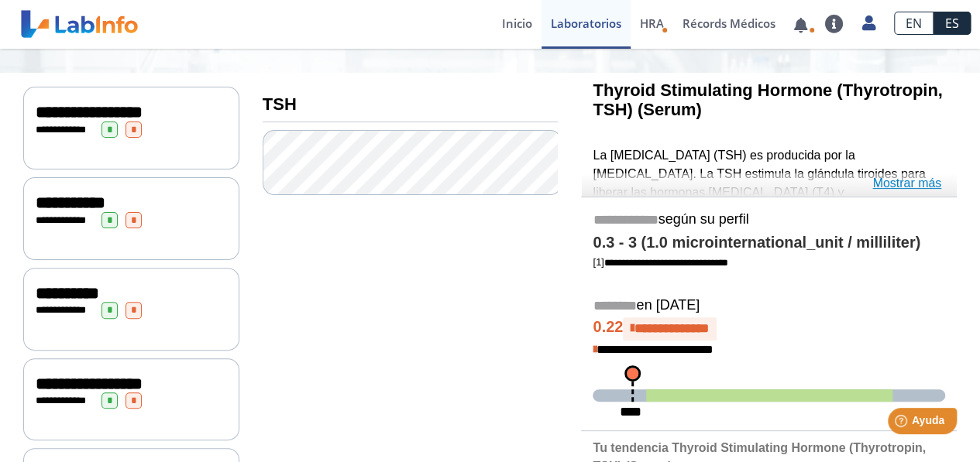 The width and height of the screenshot is (980, 462). I want to click on a: Mostrar más, so click(907, 184).